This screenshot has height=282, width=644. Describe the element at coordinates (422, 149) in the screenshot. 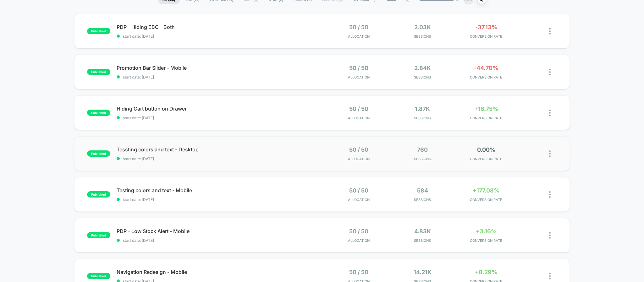

I see `span: 760` at that location.